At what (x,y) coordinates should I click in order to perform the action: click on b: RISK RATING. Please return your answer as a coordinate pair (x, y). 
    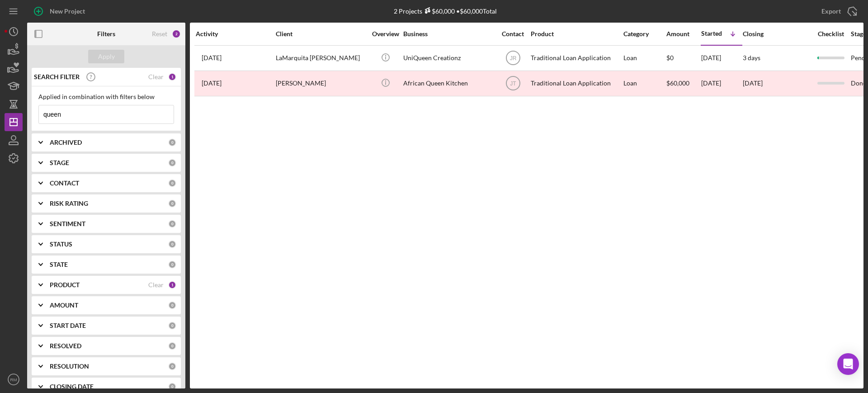
    Looking at the image, I should click on (69, 204).